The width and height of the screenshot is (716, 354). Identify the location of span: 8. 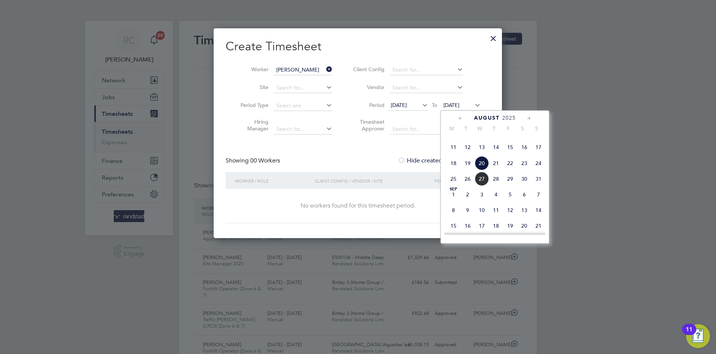
(453, 210).